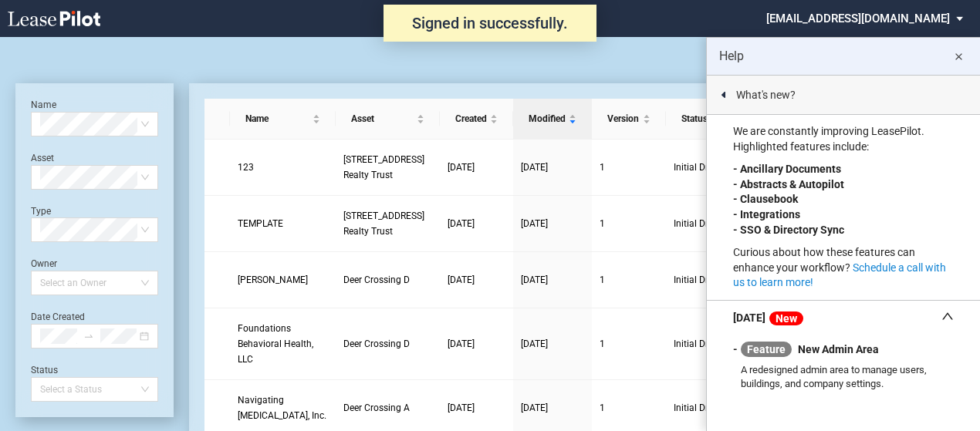 This screenshot has width=980, height=431. What do you see at coordinates (246, 168) in the screenshot?
I see `span: 123` at bounding box center [246, 168].